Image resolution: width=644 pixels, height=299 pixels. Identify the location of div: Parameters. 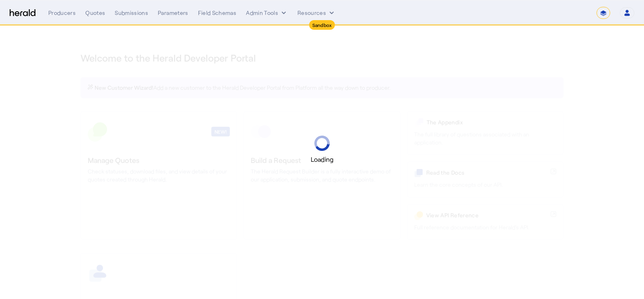
(173, 13).